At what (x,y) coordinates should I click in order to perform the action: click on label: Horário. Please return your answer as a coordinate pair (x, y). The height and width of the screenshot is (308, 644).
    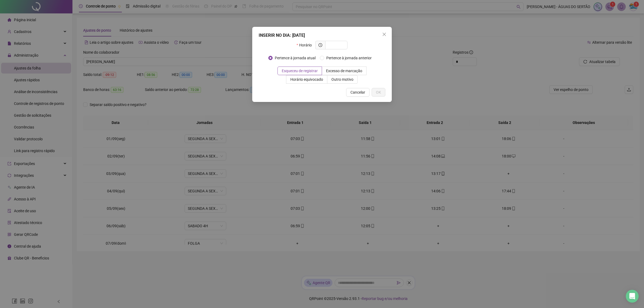
    Looking at the image, I should click on (305, 45).